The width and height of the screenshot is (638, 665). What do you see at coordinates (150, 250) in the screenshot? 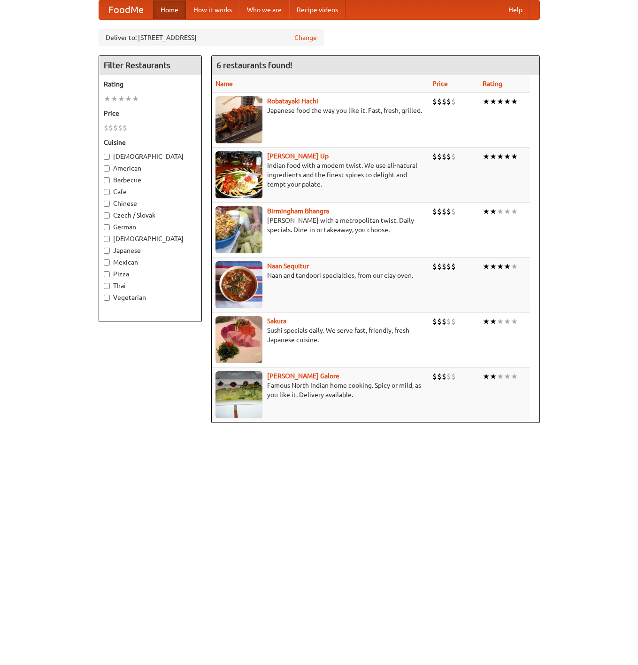
I see `label: Japanese` at bounding box center [150, 250].